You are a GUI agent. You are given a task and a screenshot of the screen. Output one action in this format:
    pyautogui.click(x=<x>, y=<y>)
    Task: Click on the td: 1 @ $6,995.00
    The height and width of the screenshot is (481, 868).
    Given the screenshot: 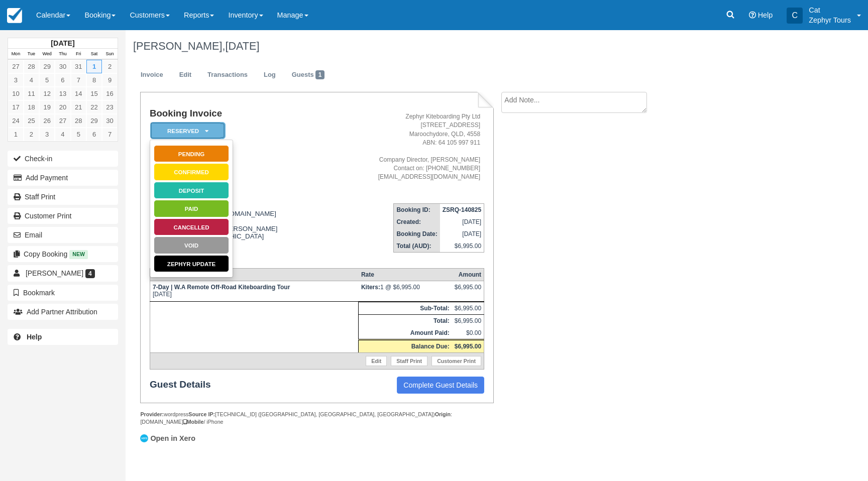 What is the action you would take?
    pyautogui.click(x=405, y=290)
    